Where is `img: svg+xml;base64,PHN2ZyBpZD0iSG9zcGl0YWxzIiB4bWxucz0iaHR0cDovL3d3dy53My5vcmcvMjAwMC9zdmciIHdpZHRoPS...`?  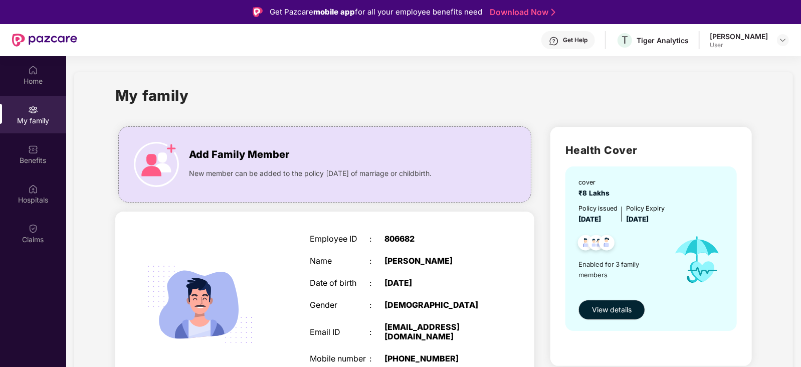
img: svg+xml;base64,PHN2ZyBpZD0iSG9zcGl0YWxzIiB4bWxucz0iaHR0cDovL3d3dy53My5vcmcvMjAwMC9zdmciIHdpZHRoPS... is located at coordinates (33, 189).